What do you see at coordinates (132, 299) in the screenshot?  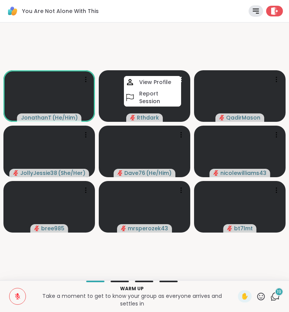 I see `p: Take a moment to get to know your group as everyone arrives and settles in` at bounding box center [132, 299].